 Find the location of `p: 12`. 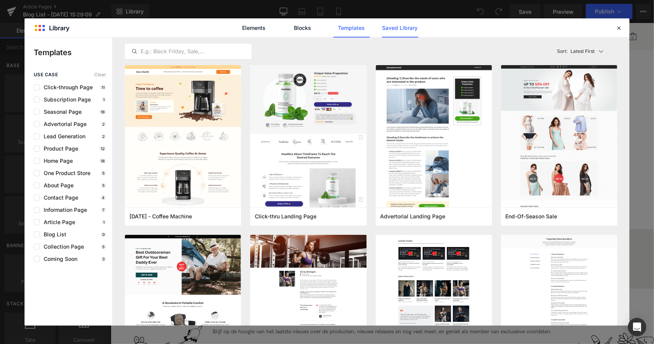

p: 12 is located at coordinates (103, 149).